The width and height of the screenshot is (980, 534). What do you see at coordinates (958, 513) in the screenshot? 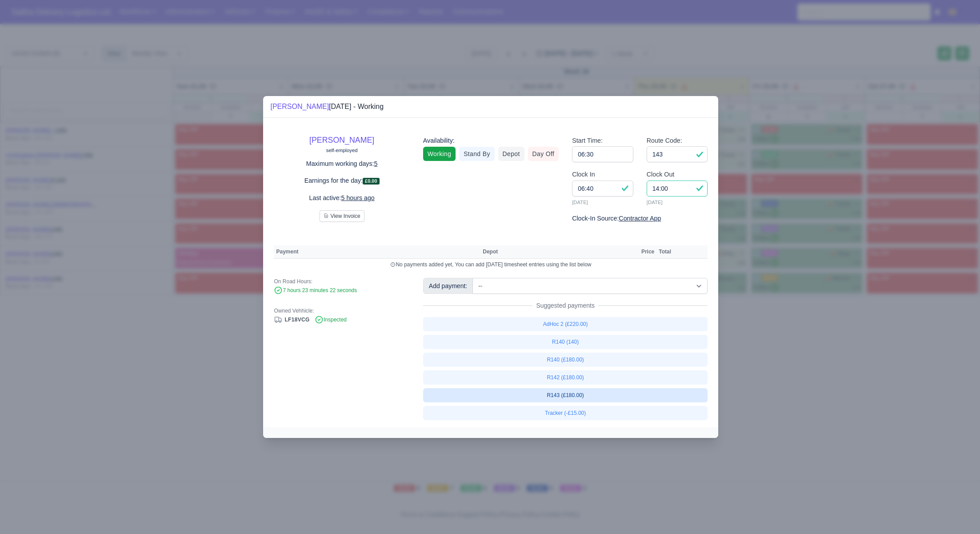
I see `div: Chat Widget` at bounding box center [958, 513].